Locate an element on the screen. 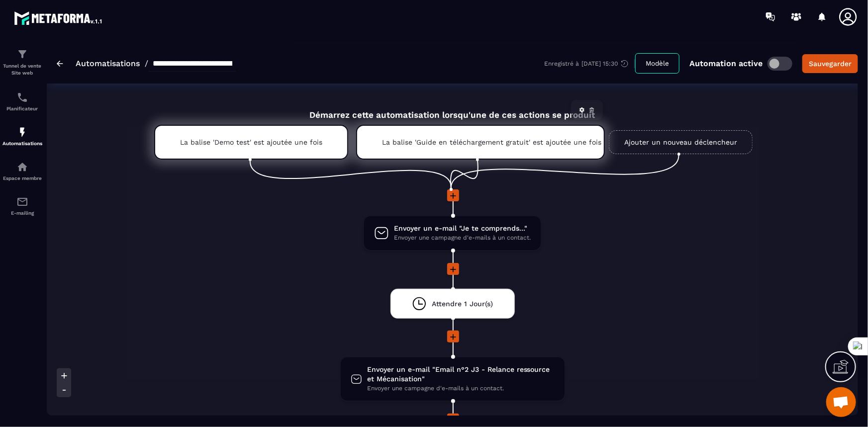  p: Planificateur is located at coordinates (23, 108).